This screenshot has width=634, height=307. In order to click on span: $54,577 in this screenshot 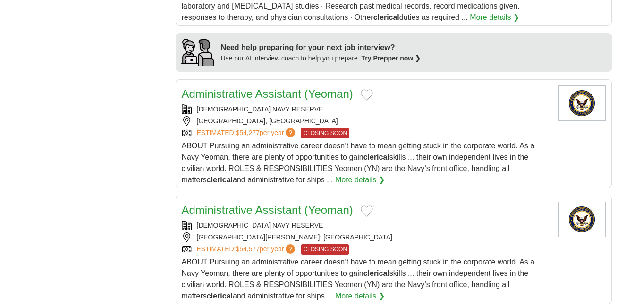, I will do `click(247, 249)`.